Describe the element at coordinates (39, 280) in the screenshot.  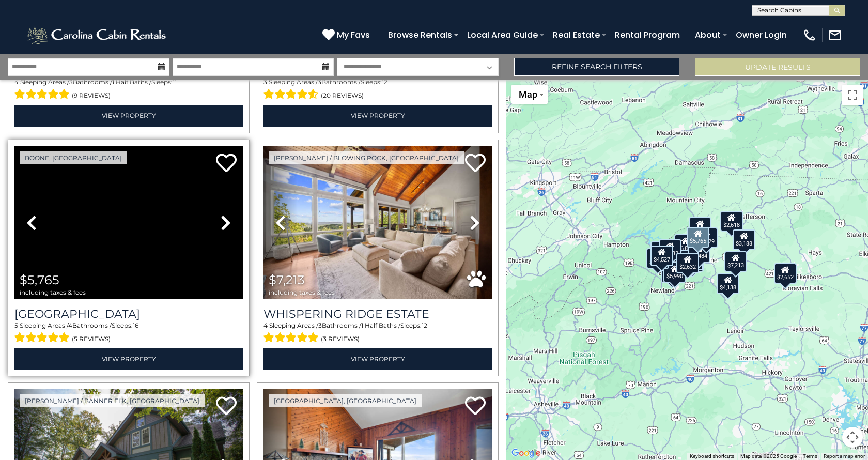
I see `span: $5,765` at that location.